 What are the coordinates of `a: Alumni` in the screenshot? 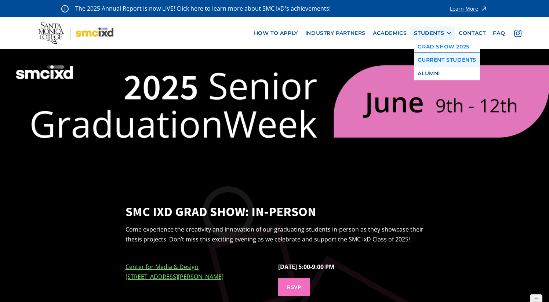 It's located at (447, 73).